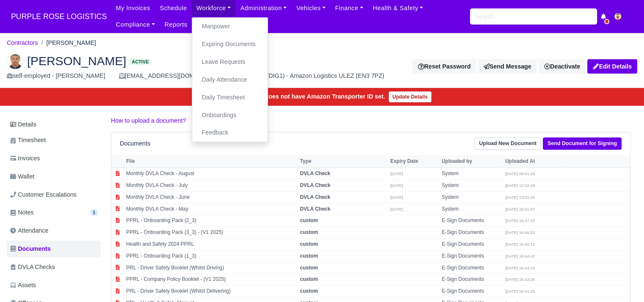 The width and height of the screenshot is (644, 302). I want to click on span: Assets, so click(23, 286).